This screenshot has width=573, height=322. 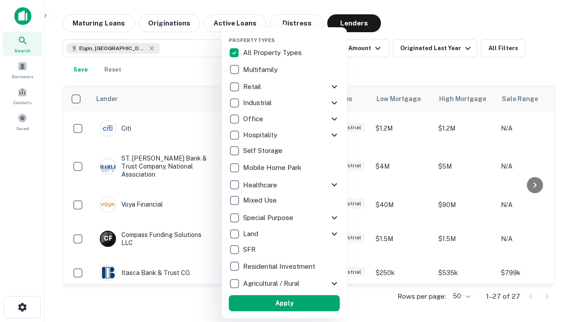 What do you see at coordinates (272, 284) in the screenshot?
I see `p: Agricultural / Rural` at bounding box center [272, 284].